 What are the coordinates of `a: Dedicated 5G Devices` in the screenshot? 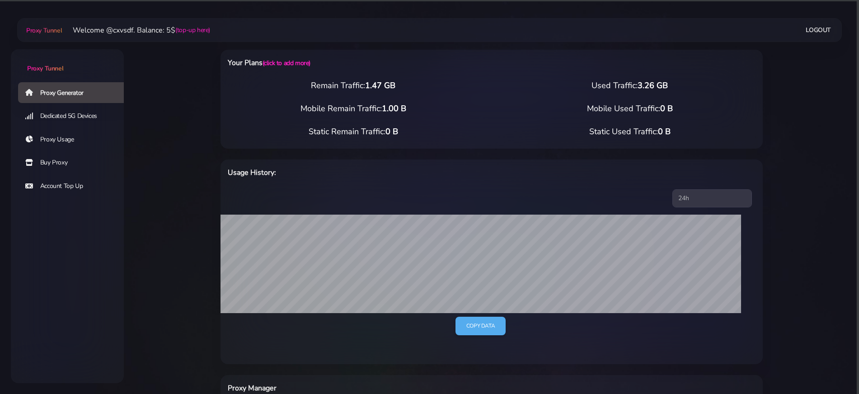 It's located at (75, 116).